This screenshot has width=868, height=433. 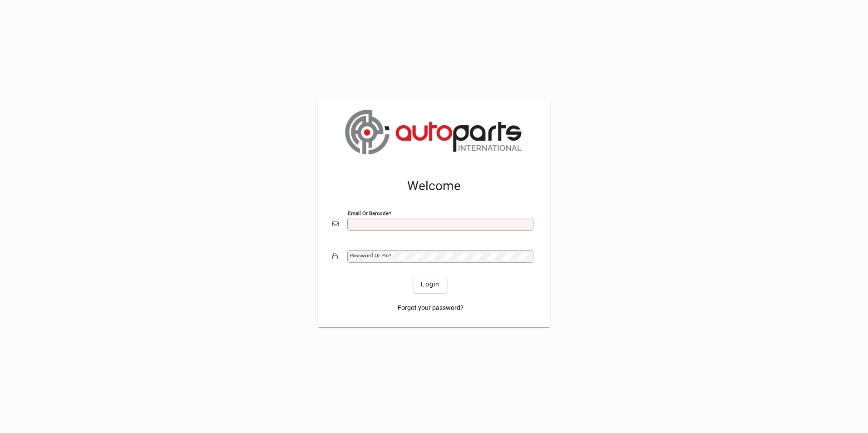 I want to click on span: Forgot your password?, so click(x=430, y=308).